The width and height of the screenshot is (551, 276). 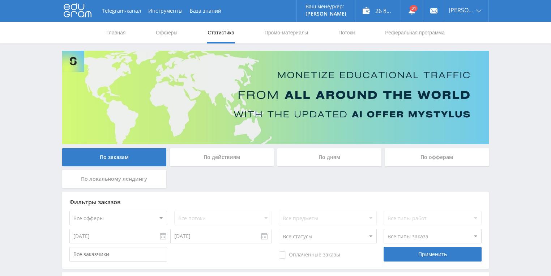 I want to click on a: Промо-материалы, so click(x=286, y=33).